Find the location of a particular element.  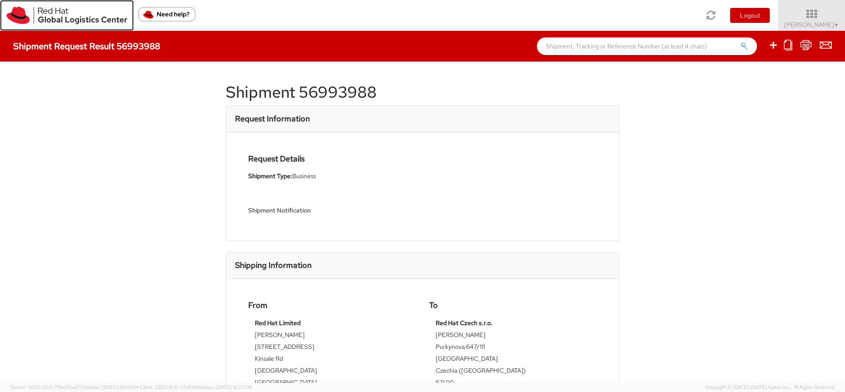

h4: To is located at coordinates (513, 305).